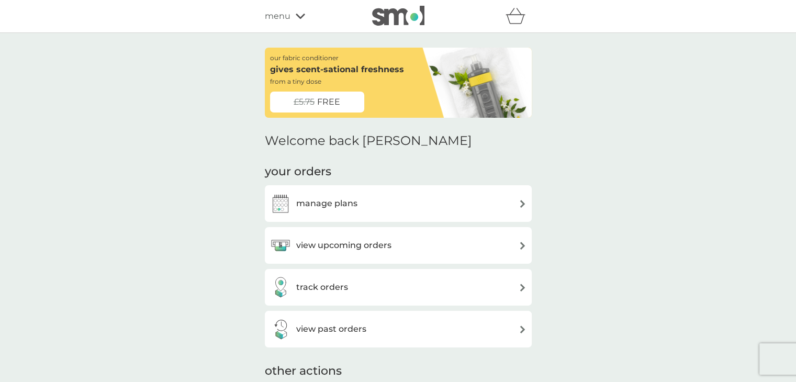  Describe the element at coordinates (303, 371) in the screenshot. I see `h3: other actions` at that location.